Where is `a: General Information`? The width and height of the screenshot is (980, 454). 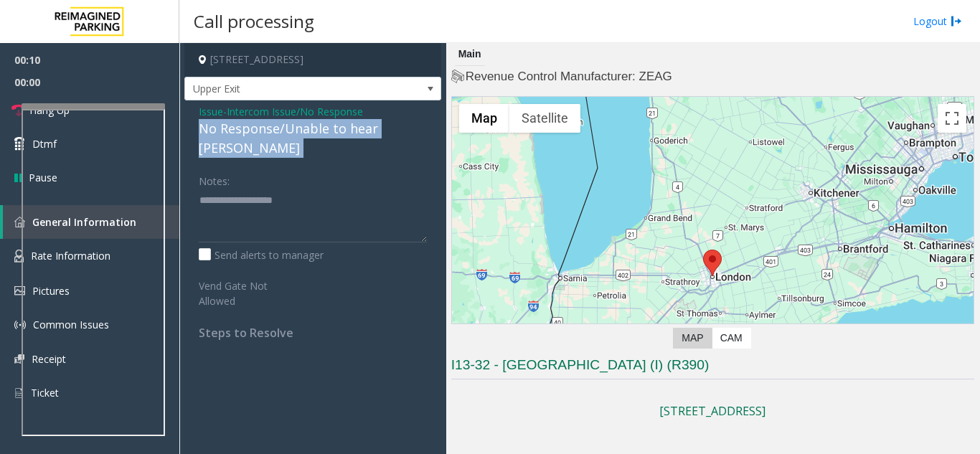
a: General Information is located at coordinates (91, 222).